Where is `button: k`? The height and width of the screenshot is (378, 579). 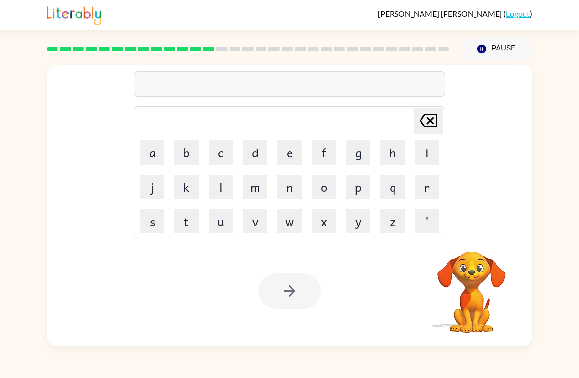
button: k is located at coordinates (187, 187).